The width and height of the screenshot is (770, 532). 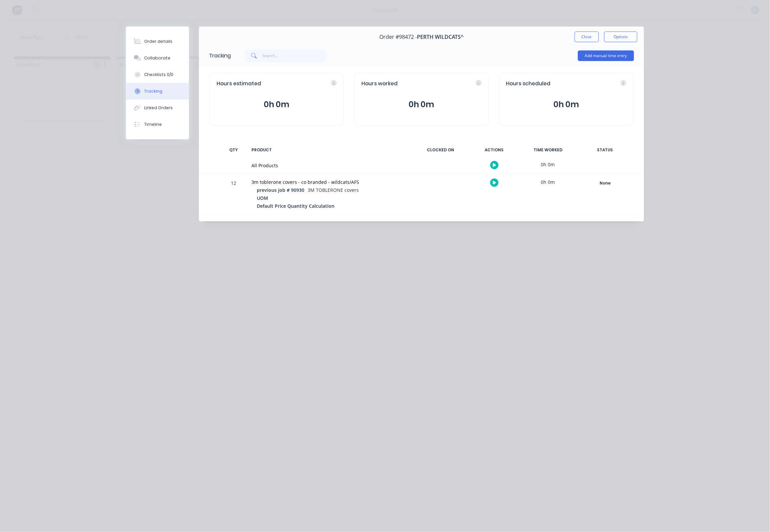 I want to click on button: Order details, so click(x=157, y=42).